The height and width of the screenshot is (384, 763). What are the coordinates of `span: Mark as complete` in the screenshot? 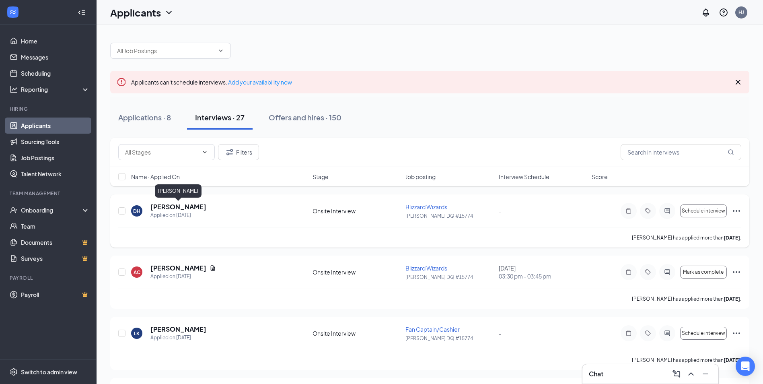 It's located at (703, 272).